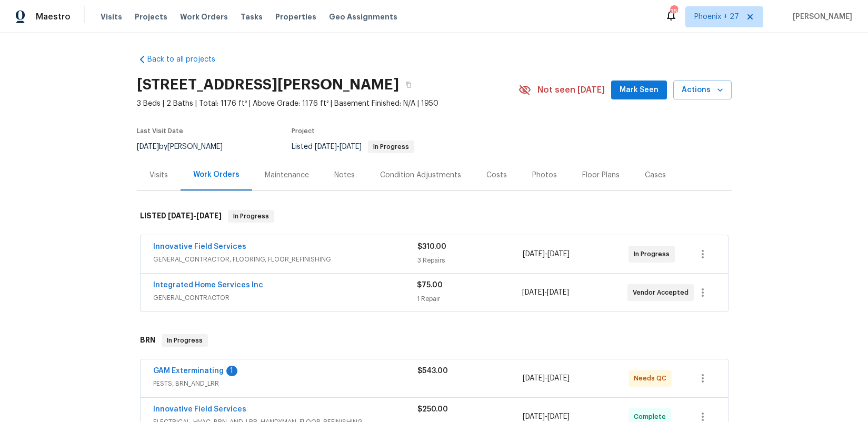 The image size is (868, 422). What do you see at coordinates (651, 417) in the screenshot?
I see `span: Complete` at bounding box center [651, 417].